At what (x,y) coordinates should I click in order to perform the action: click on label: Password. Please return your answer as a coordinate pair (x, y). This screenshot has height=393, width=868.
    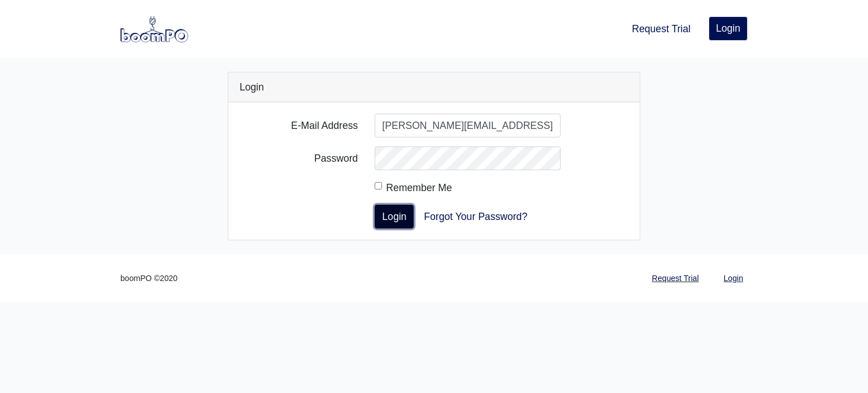
    Looking at the image, I should click on (299, 158).